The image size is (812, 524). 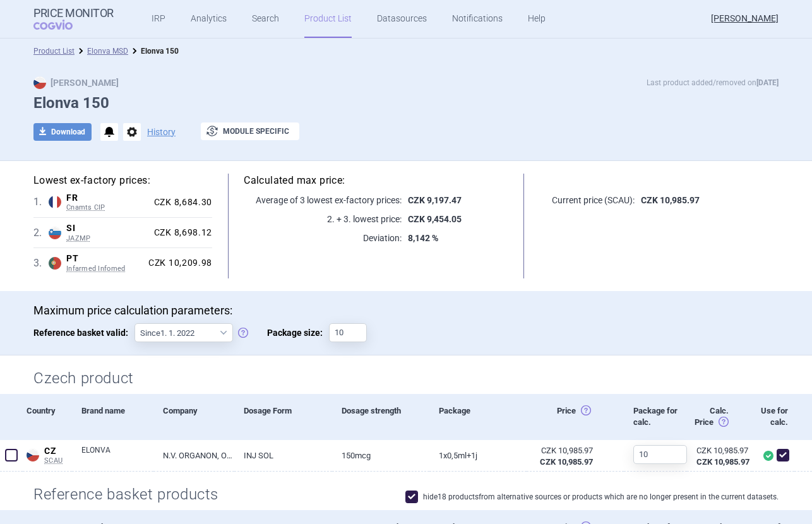 I want to click on span: 1 ., so click(x=41, y=202).